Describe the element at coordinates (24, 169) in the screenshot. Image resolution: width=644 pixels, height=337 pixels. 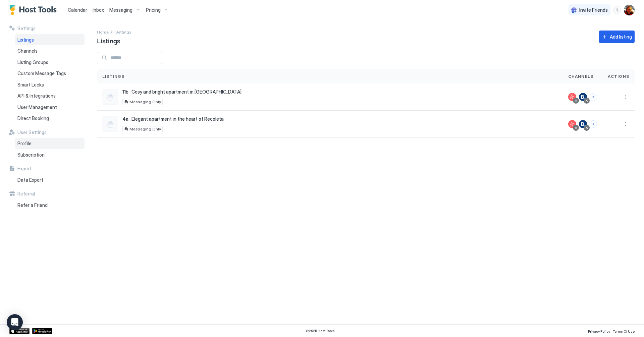
I see `span: Export` at that location.